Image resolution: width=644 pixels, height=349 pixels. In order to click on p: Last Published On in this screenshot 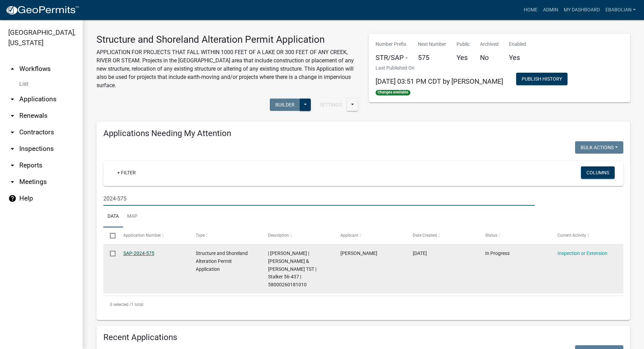, I will do `click(439, 68)`.